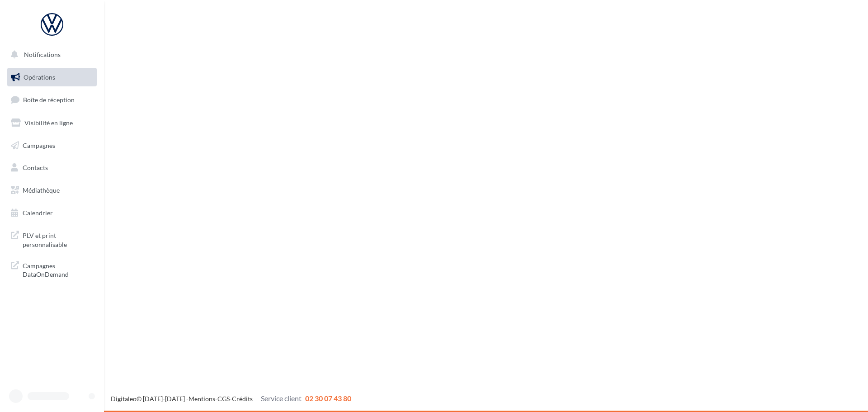  What do you see at coordinates (52, 77) in the screenshot?
I see `a: Opérations` at bounding box center [52, 77].